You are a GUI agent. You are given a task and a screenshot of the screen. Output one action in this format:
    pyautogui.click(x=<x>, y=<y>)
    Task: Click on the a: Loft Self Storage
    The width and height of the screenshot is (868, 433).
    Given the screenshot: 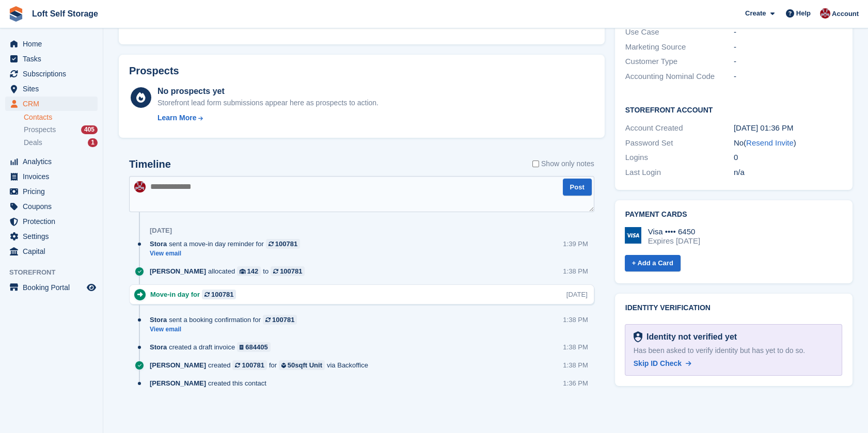 What is the action you would take?
    pyautogui.click(x=65, y=14)
    